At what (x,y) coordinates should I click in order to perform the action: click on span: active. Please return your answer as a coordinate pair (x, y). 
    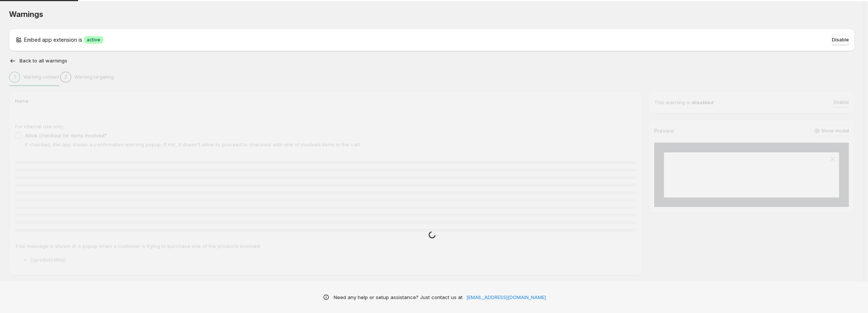
    Looking at the image, I should click on (93, 40).